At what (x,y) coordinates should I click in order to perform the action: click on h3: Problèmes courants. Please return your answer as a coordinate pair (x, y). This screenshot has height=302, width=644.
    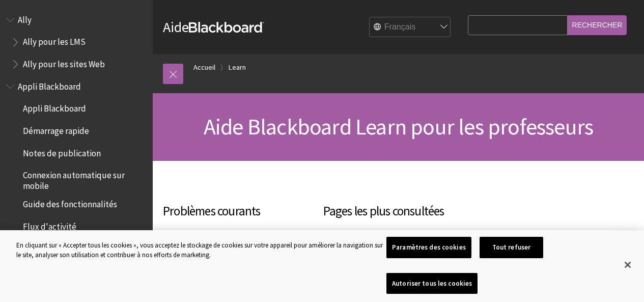
    Looking at the image, I should click on (238, 217).